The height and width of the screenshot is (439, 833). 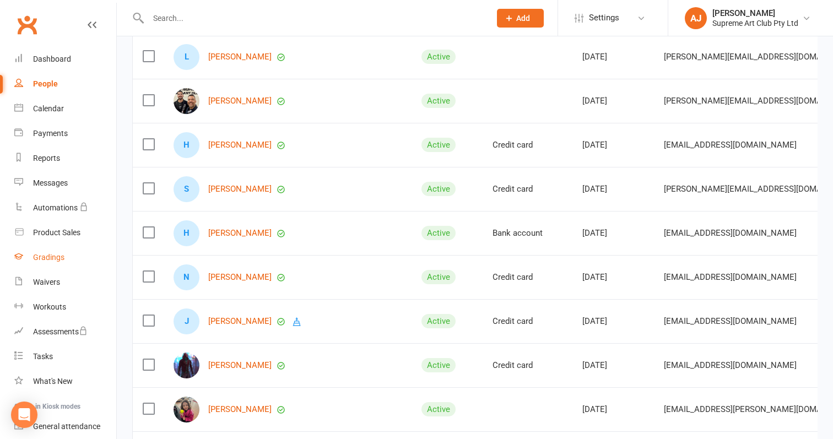 I want to click on a: Tasks, so click(x=65, y=357).